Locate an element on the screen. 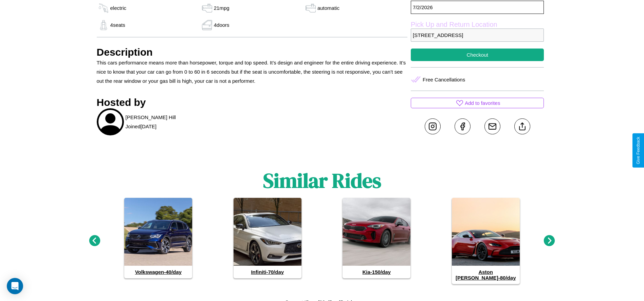 The width and height of the screenshot is (644, 301). p: Free Cancellations is located at coordinates (443, 79).